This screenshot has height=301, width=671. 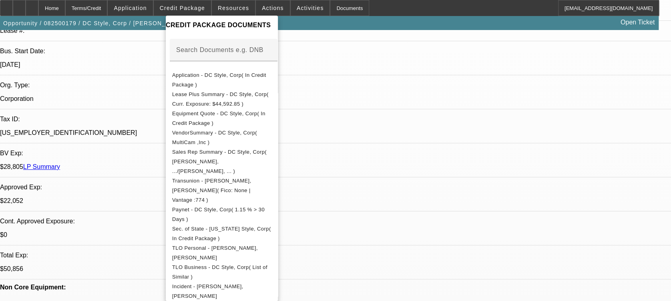 What do you see at coordinates (222, 214) in the screenshot?
I see `button: Paynet - DC Style, Corp( 1.15 % > 30 Days )` at bounding box center [222, 214].